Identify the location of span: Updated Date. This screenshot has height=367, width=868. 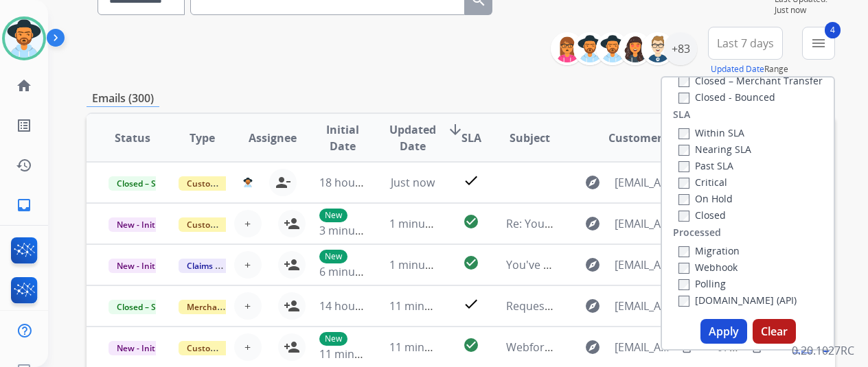
(413, 138).